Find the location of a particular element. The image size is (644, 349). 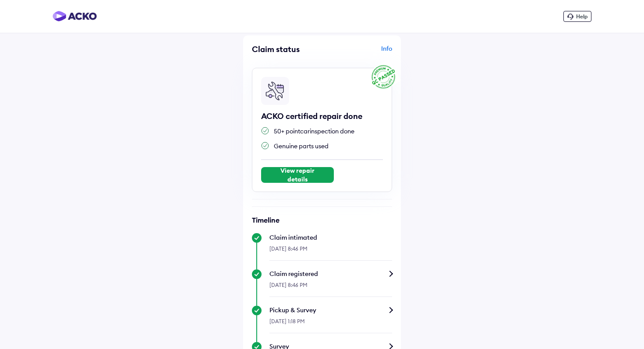

div: Claim status is located at coordinates (286, 49).